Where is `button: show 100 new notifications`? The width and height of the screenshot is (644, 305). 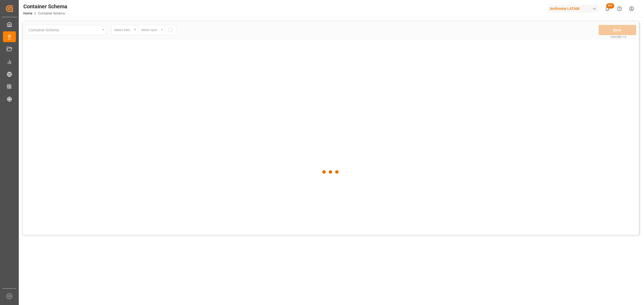 button: show 100 new notifications is located at coordinates (607, 8).